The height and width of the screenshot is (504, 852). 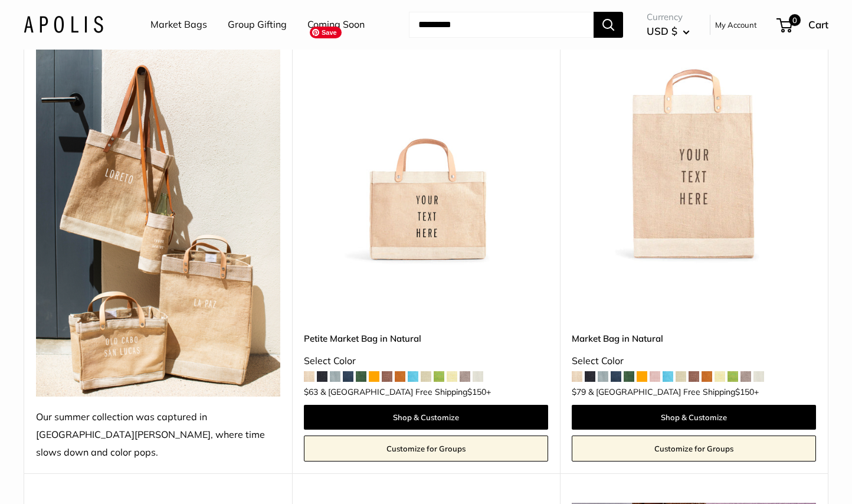 What do you see at coordinates (257, 25) in the screenshot?
I see `a: Group Gifting` at bounding box center [257, 25].